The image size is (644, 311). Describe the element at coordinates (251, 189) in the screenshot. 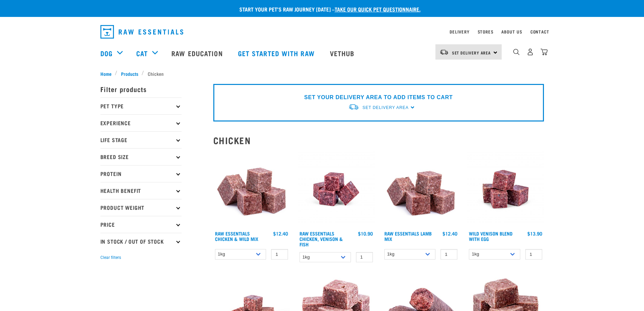

I see `img: Pile Of Cubed Chicken Wild Meat Mix` at that location.